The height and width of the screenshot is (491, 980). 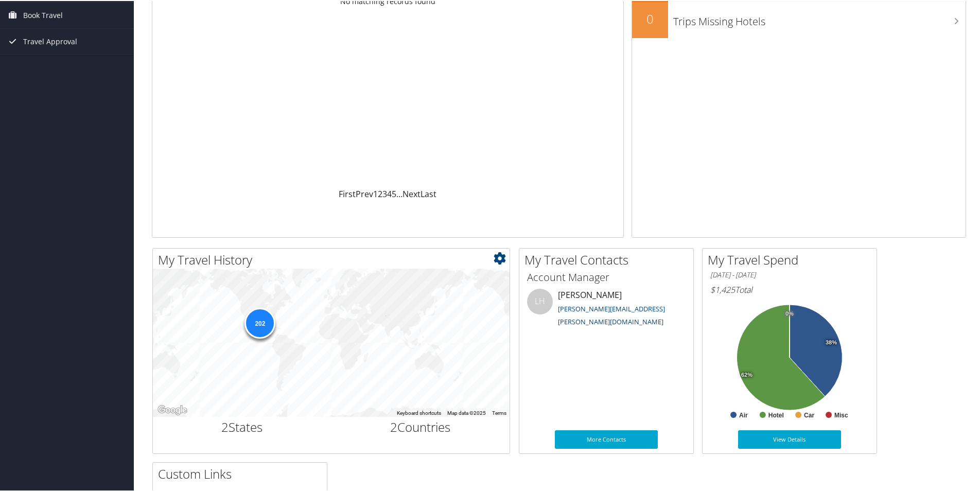 I want to click on h2: States, so click(x=242, y=426).